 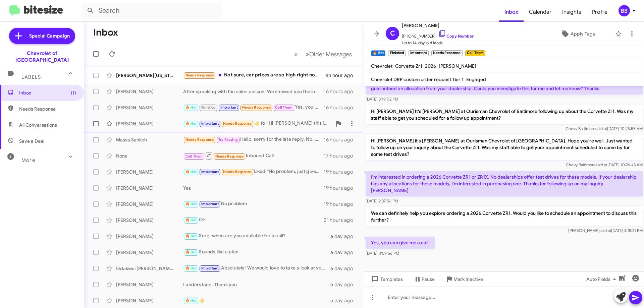 What do you see at coordinates (257, 252) in the screenshot?
I see `div: Sounds like a plan` at bounding box center [257, 252].